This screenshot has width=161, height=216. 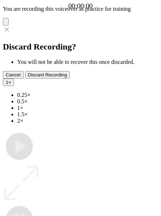 I want to click on p: You are recording this voiceover as practice for training, so click(x=81, y=9).